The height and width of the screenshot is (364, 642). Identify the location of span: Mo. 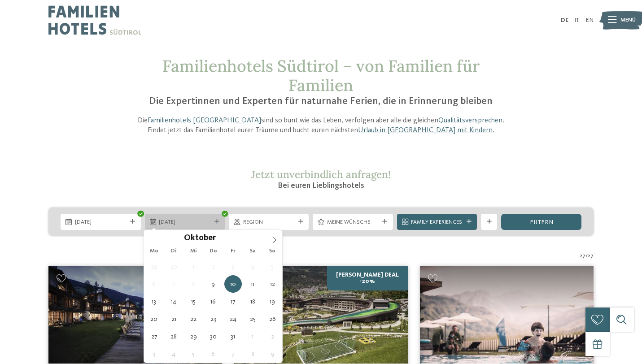
(154, 251).